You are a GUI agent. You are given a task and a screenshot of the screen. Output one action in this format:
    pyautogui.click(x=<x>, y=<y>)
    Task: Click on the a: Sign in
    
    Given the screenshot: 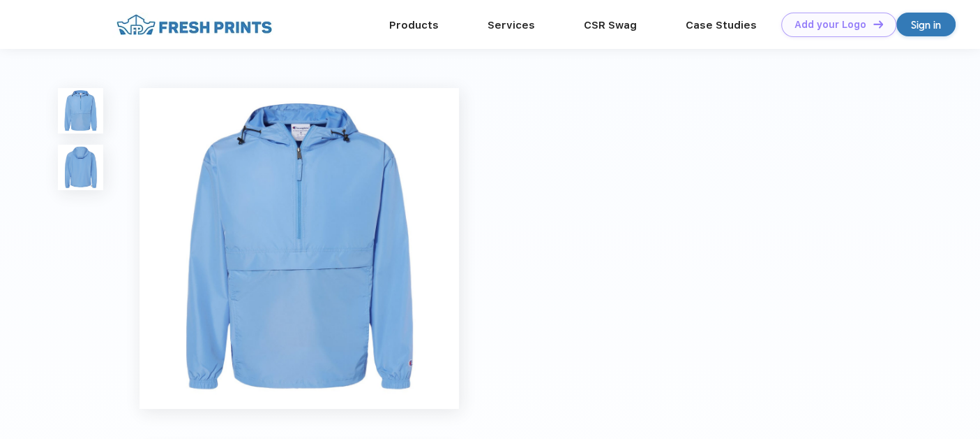 What is the action you would take?
    pyautogui.click(x=926, y=24)
    